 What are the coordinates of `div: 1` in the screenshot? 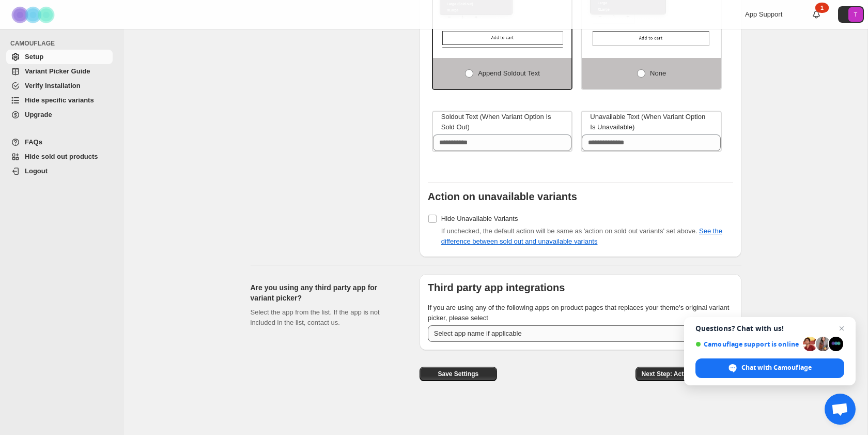 It's located at (822, 8).